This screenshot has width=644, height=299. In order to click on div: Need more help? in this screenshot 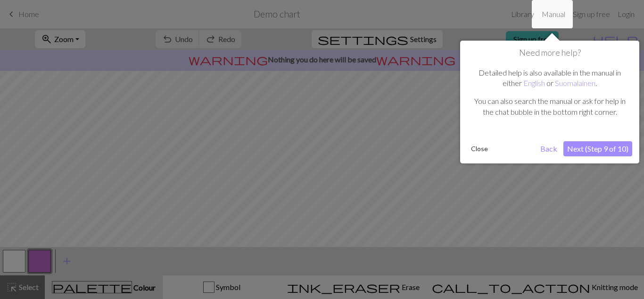, I will do `click(550, 102)`.